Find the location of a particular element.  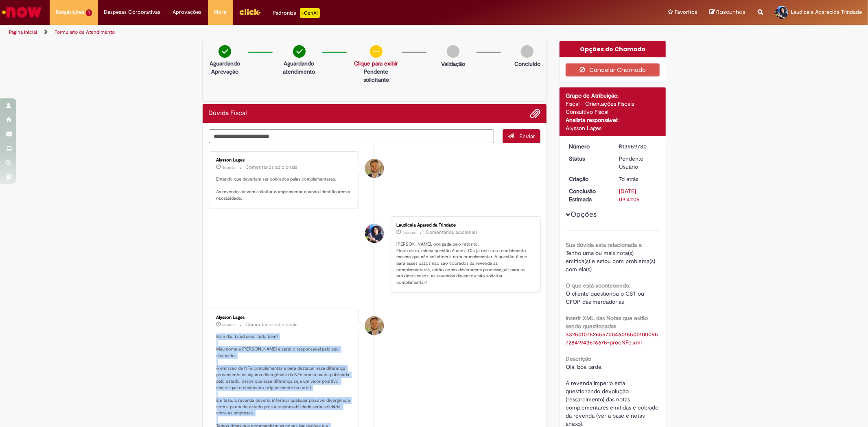

b: O que está acontecendo: is located at coordinates (598, 286).